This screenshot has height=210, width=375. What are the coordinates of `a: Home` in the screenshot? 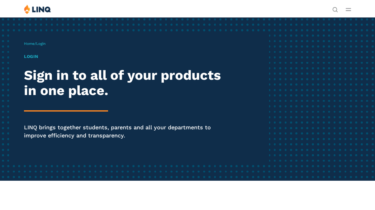 It's located at (29, 44).